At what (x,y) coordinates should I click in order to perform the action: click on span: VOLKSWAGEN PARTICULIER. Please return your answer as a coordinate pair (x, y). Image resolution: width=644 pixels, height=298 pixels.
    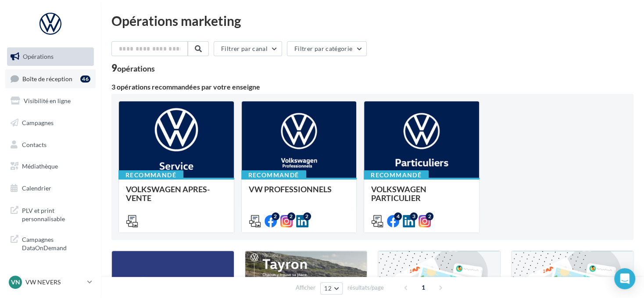
    Looking at the image, I should click on (399, 194).